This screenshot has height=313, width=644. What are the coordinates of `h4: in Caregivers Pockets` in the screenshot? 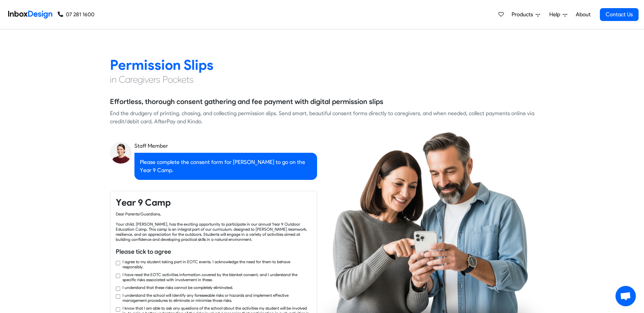 It's located at (322, 80).